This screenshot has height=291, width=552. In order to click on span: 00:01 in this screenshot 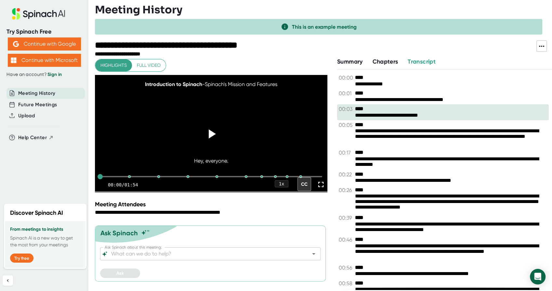, I will do `click(346, 93)`.